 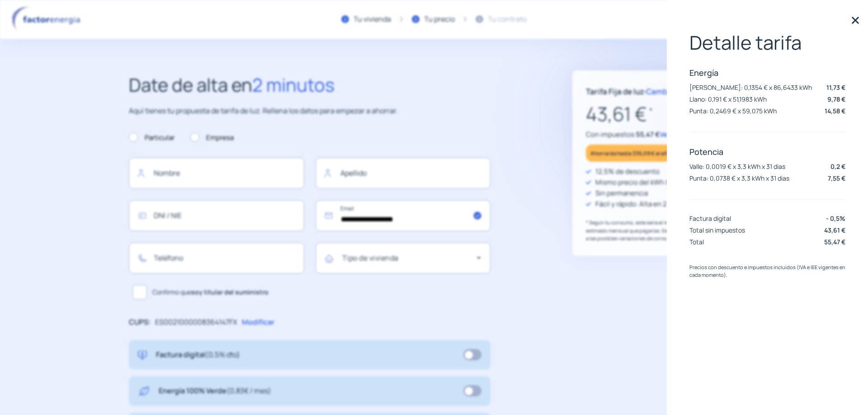 What do you see at coordinates (210, 293) in the screenshot?
I see `span: Confirmo que` at bounding box center [210, 293].